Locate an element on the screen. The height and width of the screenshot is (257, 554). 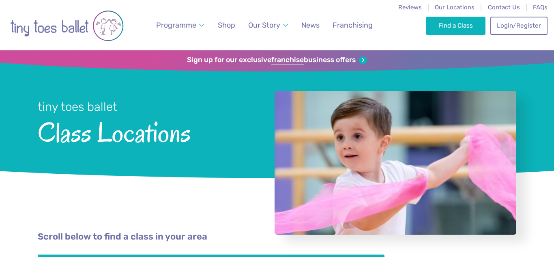
a: Login/Register is located at coordinates (519, 26).